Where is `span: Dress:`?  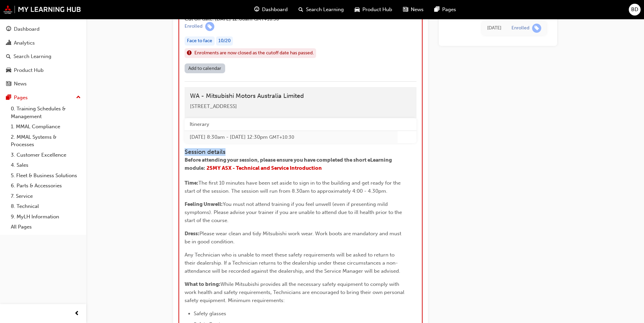 span: Dress: is located at coordinates (192, 234).